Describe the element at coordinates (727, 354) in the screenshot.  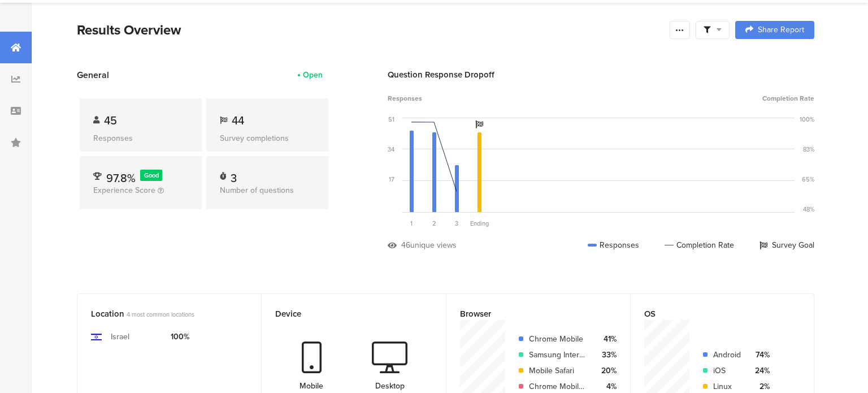
I see `div: Android` at that location.